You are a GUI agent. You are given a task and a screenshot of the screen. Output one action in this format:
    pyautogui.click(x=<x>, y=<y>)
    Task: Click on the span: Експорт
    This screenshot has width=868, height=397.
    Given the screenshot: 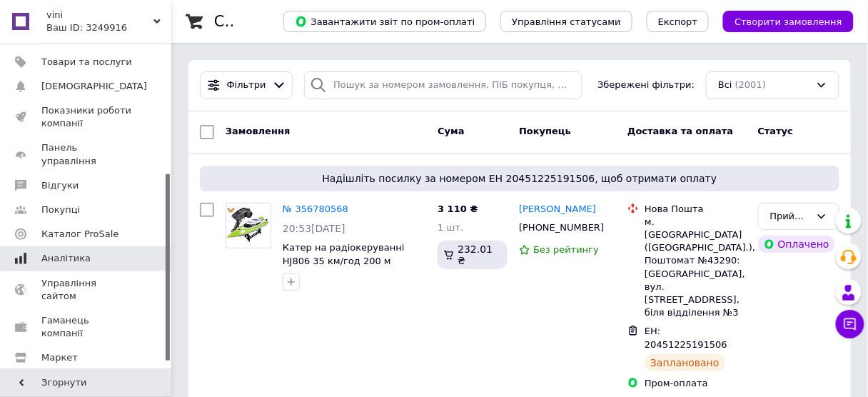 What is the action you would take?
    pyautogui.click(x=678, y=21)
    